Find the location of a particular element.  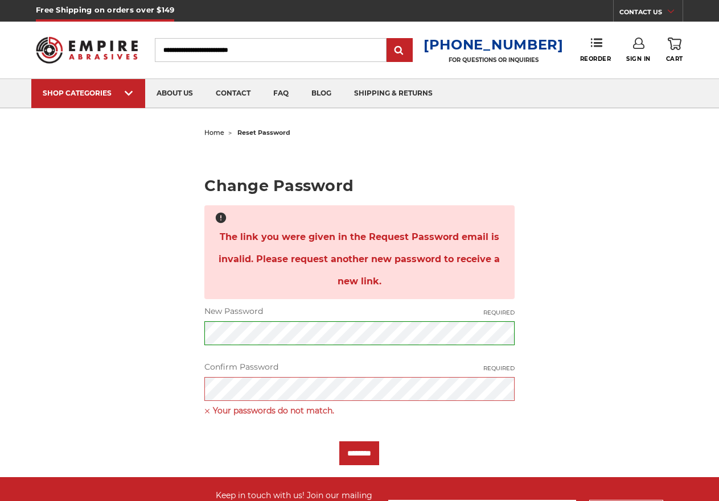

a: home is located at coordinates (214, 133).